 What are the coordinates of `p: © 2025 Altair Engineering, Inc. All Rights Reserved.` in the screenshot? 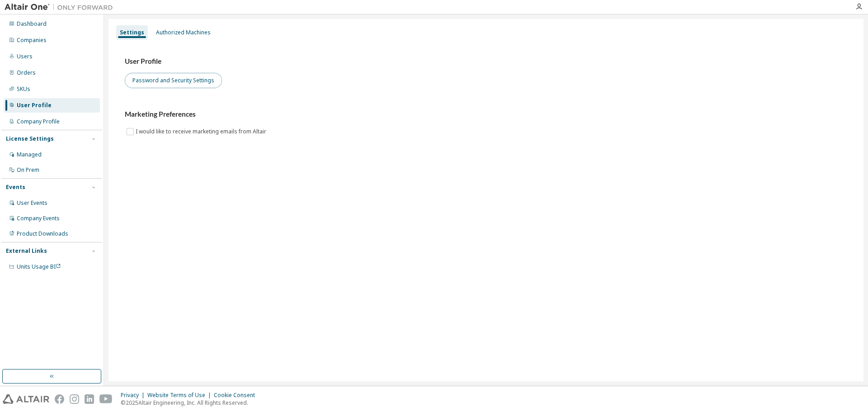 It's located at (190, 403).